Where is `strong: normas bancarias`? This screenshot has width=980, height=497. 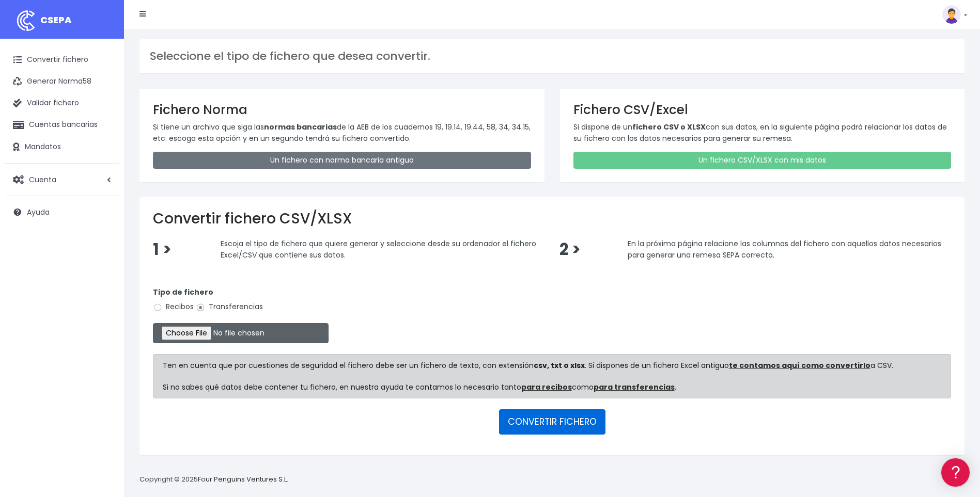
strong: normas bancarias is located at coordinates (300, 127).